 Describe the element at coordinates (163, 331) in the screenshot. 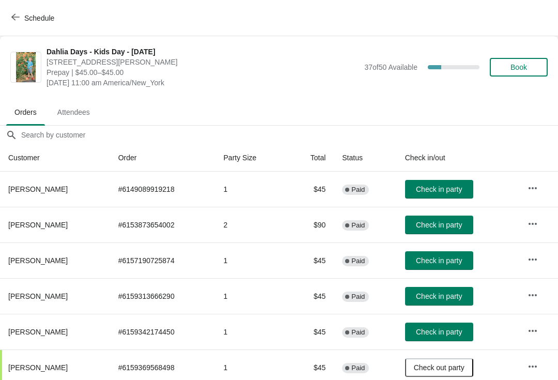

I see `td: # 6159342174450` at that location.